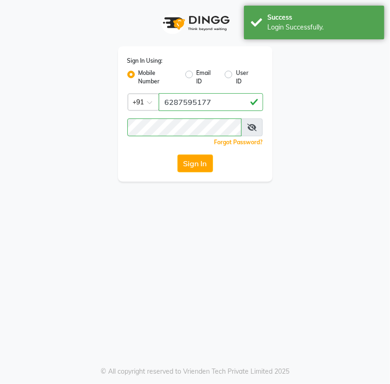  I want to click on div: Login Successfully., so click(322, 27).